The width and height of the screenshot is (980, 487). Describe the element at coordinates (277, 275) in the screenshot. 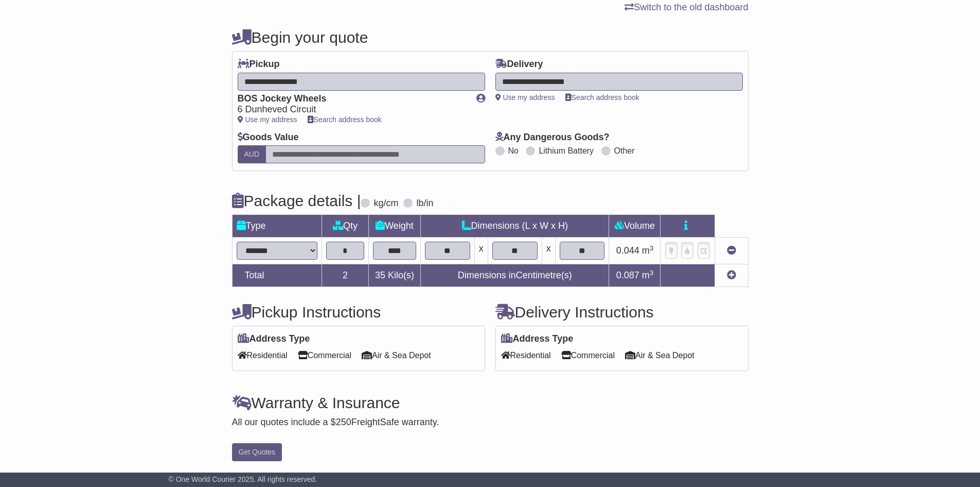

I see `td: Total` at that location.